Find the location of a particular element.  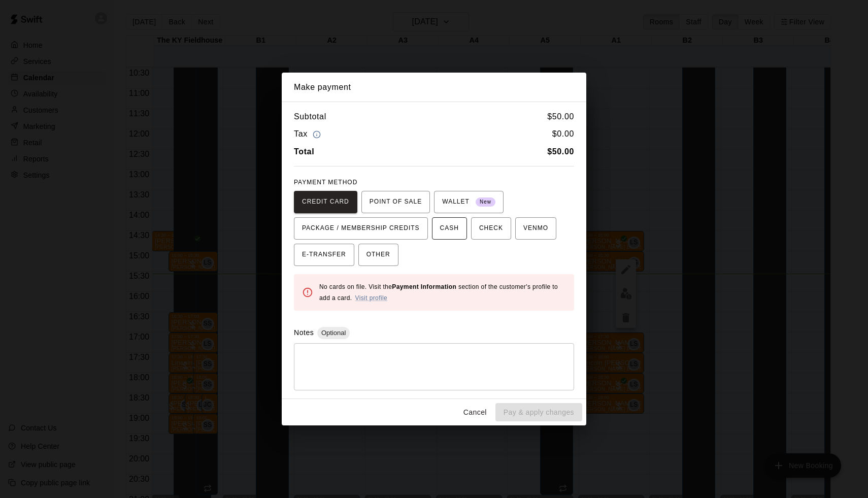

button: CASH is located at coordinates (449, 228).